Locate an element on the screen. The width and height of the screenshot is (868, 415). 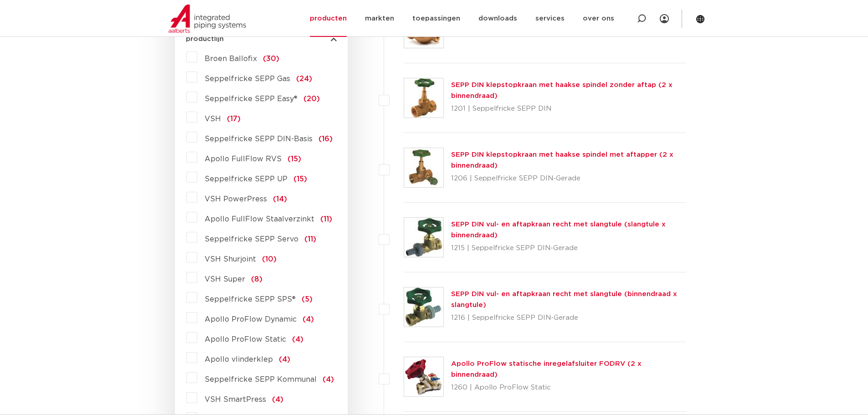
span: Seppelfricke SEPP Easy® is located at coordinates (251, 99).